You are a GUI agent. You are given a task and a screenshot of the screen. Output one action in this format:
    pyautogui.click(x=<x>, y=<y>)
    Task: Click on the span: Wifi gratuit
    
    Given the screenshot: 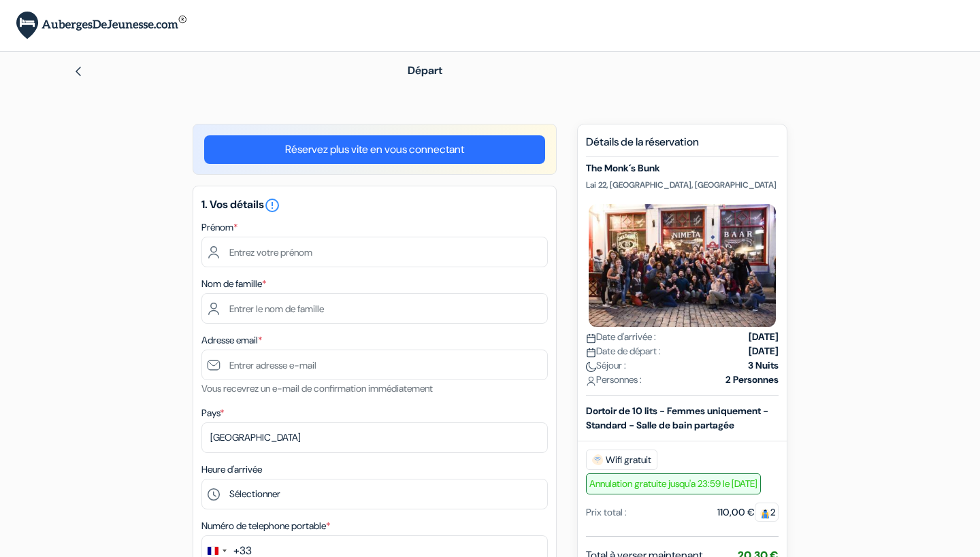 What is the action you would take?
    pyautogui.click(x=621, y=460)
    